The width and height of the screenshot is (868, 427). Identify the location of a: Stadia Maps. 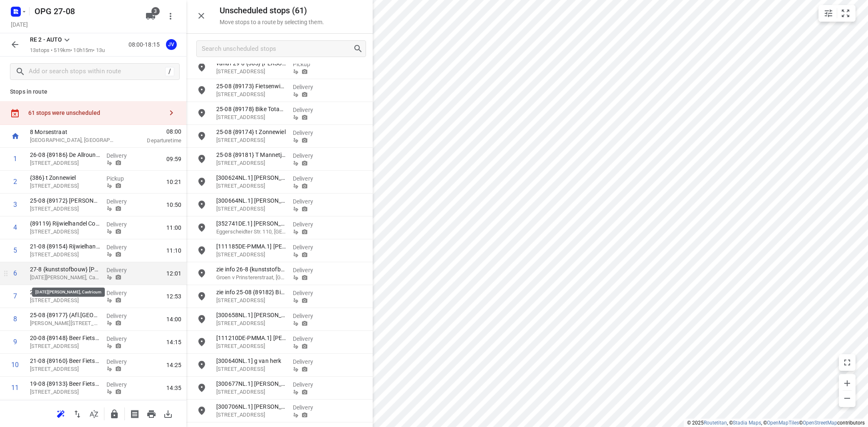
(748, 423).